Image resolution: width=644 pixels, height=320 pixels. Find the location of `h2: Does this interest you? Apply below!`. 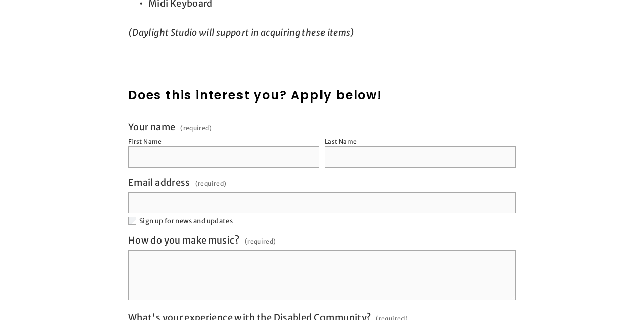

h2: Does this interest you? Apply below! is located at coordinates (322, 95).